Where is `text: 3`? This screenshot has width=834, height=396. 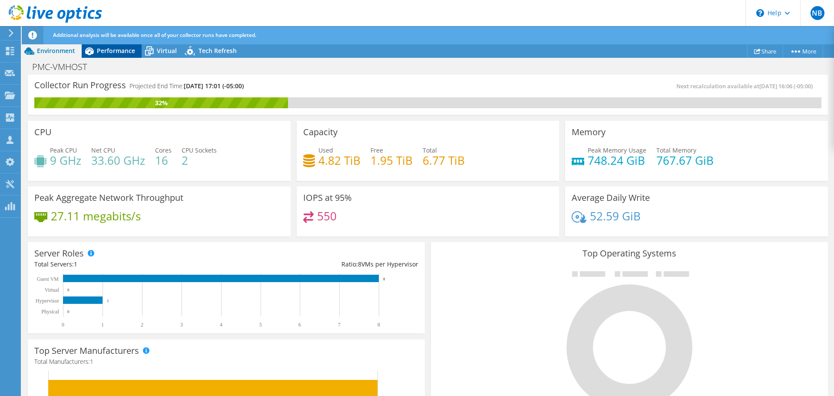 text: 3 is located at coordinates (182, 325).